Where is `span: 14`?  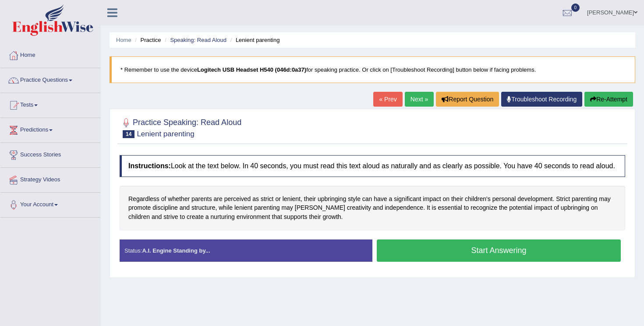 span: 14 is located at coordinates (128, 134).